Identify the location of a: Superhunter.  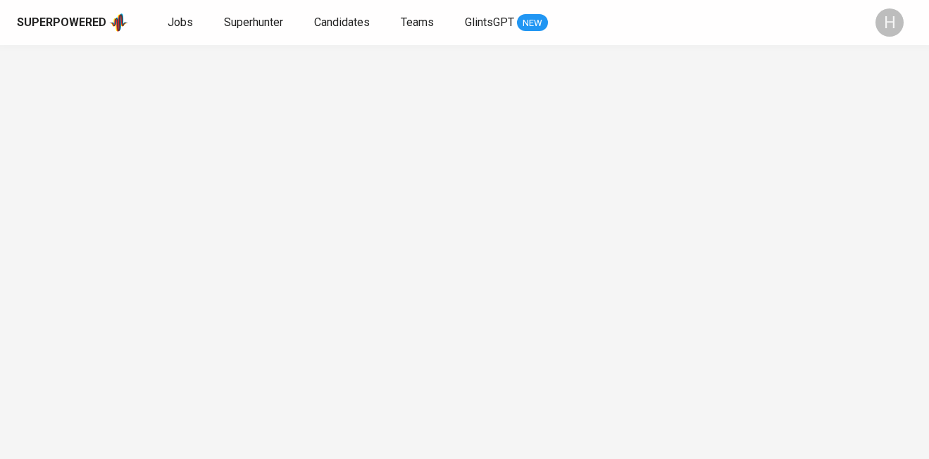
(255, 23).